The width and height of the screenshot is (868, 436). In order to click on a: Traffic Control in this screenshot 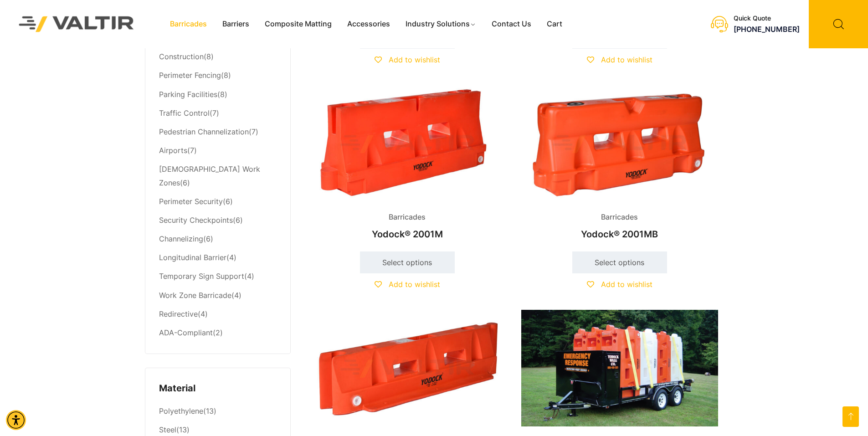, I will do `click(184, 113)`.